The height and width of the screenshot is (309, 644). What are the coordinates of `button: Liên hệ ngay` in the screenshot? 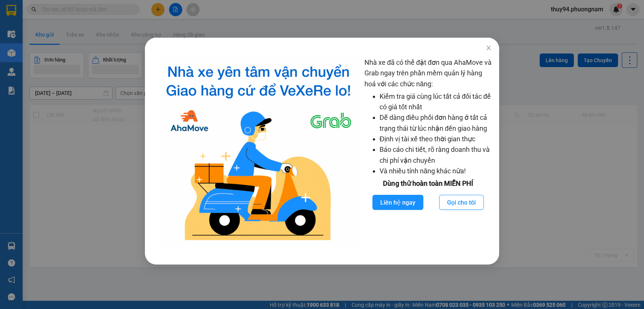 It's located at (398, 202).